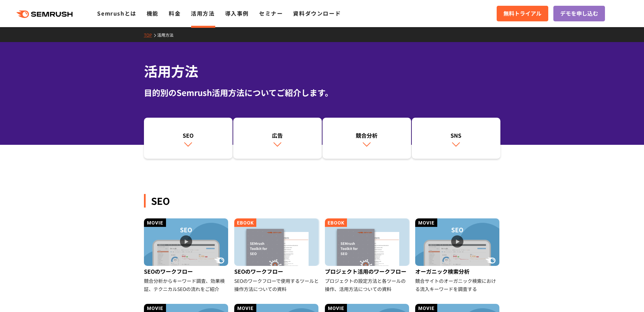 This screenshot has width=644, height=312. I want to click on div: 競合分析からキーワード調査、効果検証、テクニカルSEOの流れをご紹介, so click(187, 285).